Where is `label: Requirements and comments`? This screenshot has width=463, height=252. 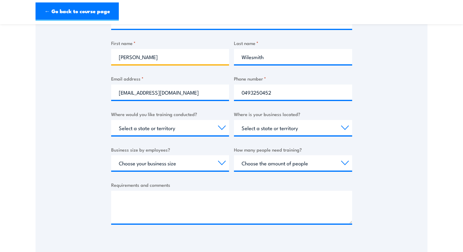
label: Requirements and comments is located at coordinates (232, 185).